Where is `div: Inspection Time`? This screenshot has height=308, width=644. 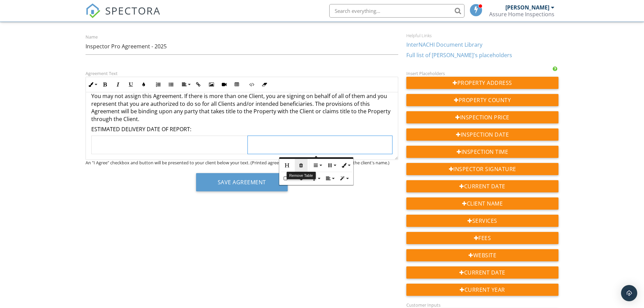
div: Inspection Time is located at coordinates (482, 152).